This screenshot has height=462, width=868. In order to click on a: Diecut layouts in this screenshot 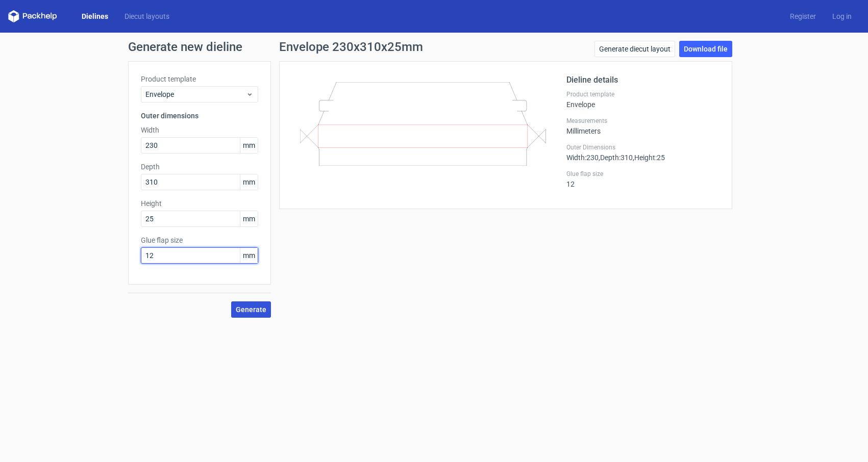, I will do `click(147, 17)`.